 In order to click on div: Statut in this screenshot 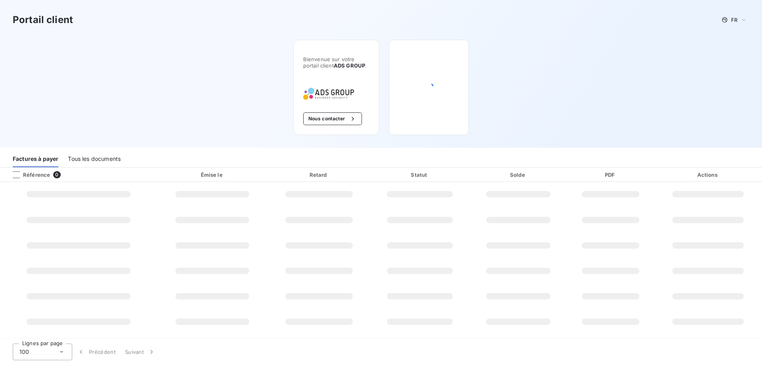, I will do `click(420, 175)`.